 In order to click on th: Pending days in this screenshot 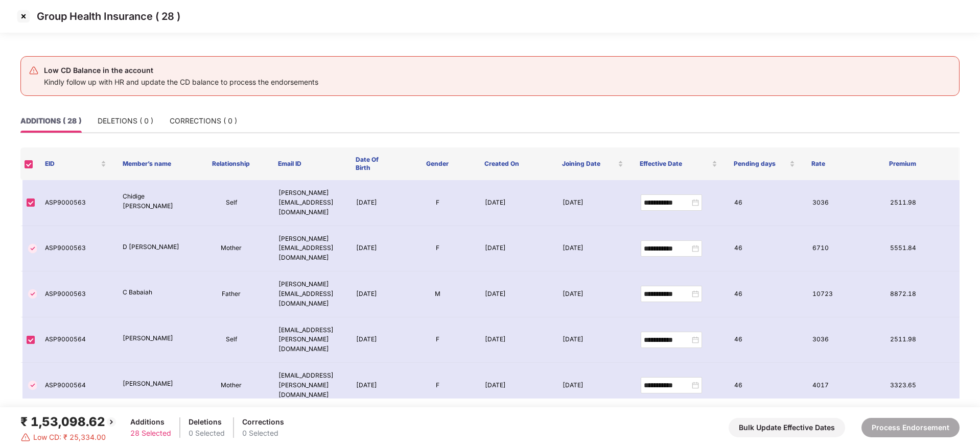, I will do `click(765, 164)`.